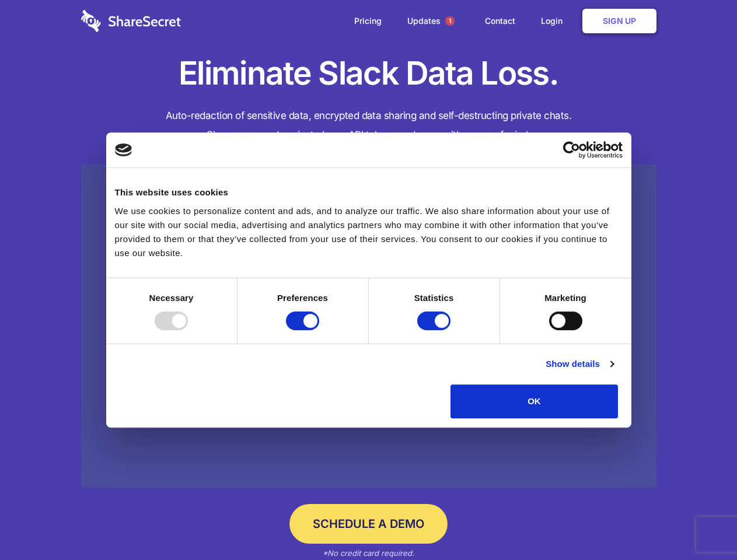 This screenshot has height=560, width=737. I want to click on a: Login, so click(554, 21).